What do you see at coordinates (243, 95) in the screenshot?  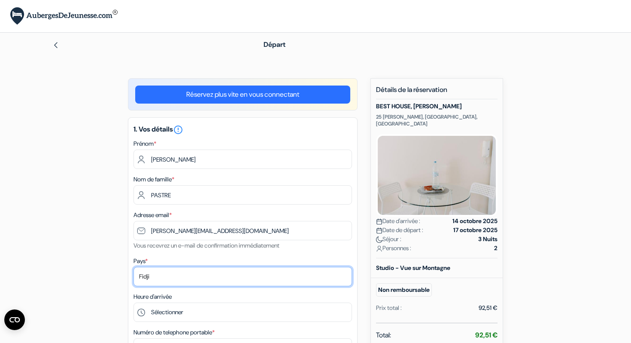 I see `a: Réservez plus vite en vous connectant` at bounding box center [243, 95].